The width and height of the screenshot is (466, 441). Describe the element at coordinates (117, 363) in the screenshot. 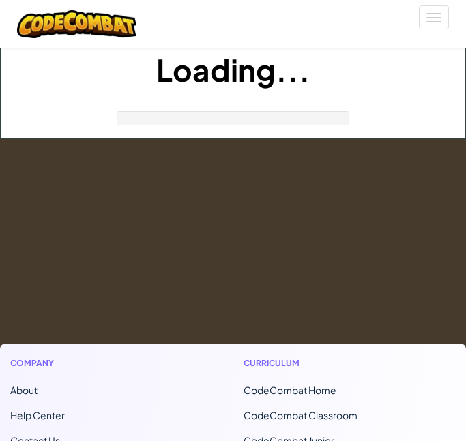

I see `h1: Company` at that location.